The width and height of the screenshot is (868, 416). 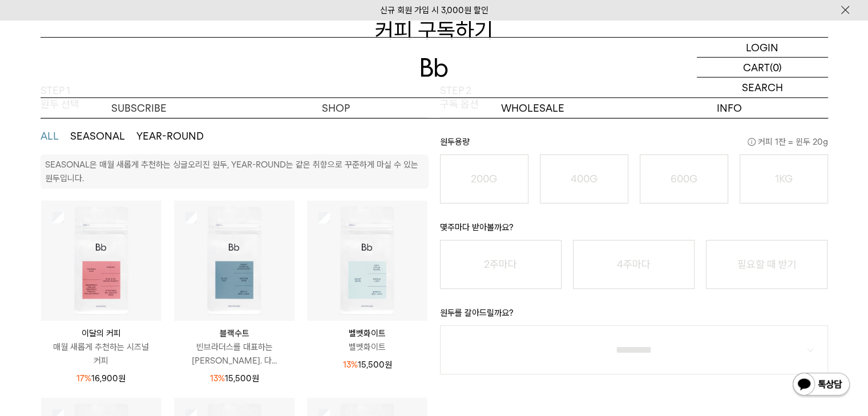 What do you see at coordinates (762, 47) in the screenshot?
I see `a: LOGIN` at bounding box center [762, 47].